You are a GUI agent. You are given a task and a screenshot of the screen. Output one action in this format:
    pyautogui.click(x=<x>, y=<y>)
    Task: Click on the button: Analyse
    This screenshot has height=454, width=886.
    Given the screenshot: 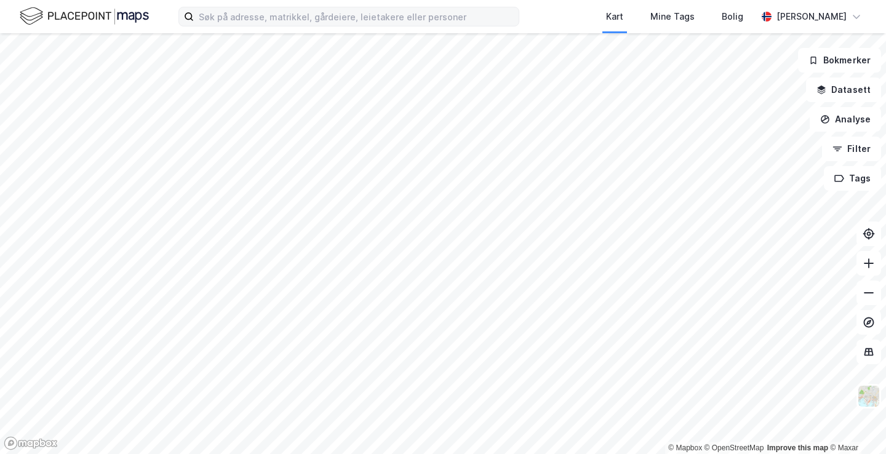 What is the action you would take?
    pyautogui.click(x=846, y=119)
    